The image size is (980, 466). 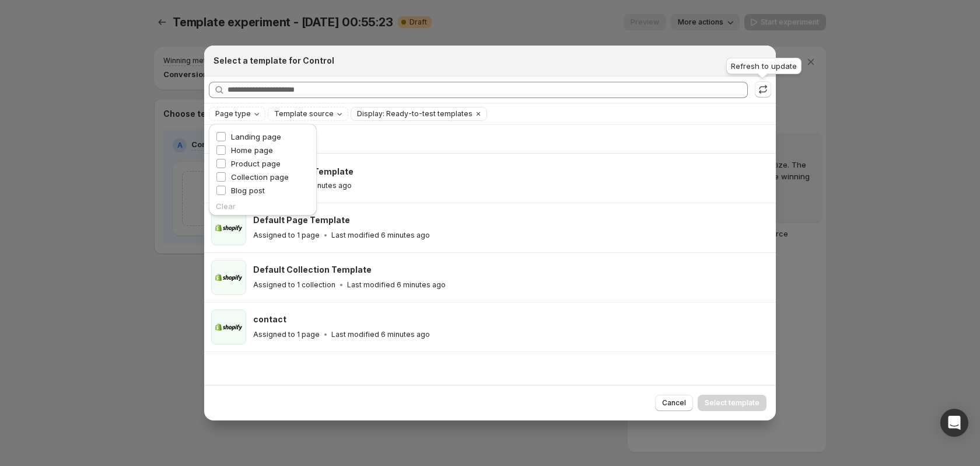 What do you see at coordinates (232, 114) in the screenshot?
I see `span: Page type` at bounding box center [232, 114].